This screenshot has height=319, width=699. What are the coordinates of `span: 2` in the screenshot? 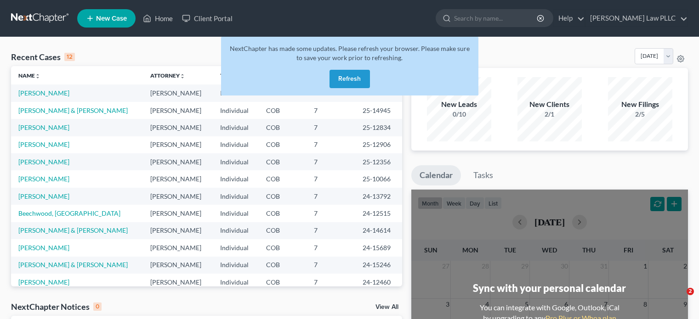 It's located at (690, 292).